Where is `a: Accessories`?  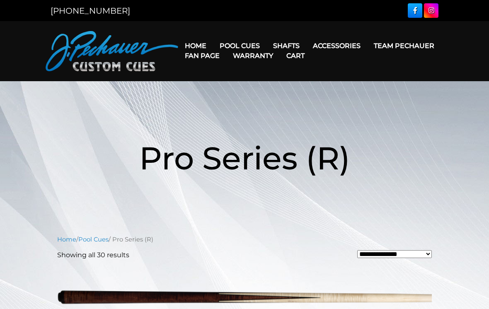
a: Accessories is located at coordinates (336, 46).